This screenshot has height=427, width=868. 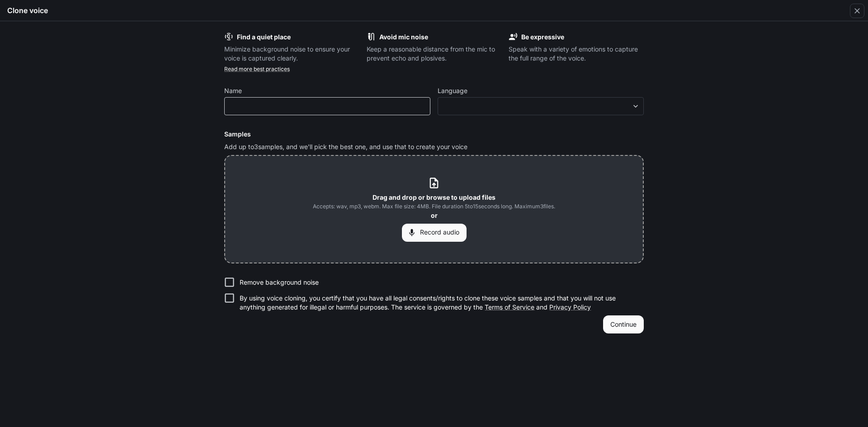 I want to click on p: Add up to 3 samples, and we'll pick the best one, and use that to create your voice, so click(x=434, y=147).